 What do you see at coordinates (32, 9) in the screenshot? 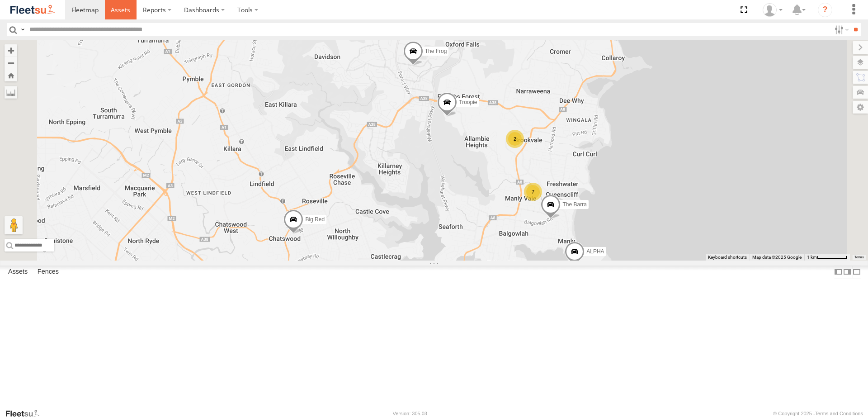
I see `img: fleetsu-logo-horizontal.svg` at bounding box center [32, 9].